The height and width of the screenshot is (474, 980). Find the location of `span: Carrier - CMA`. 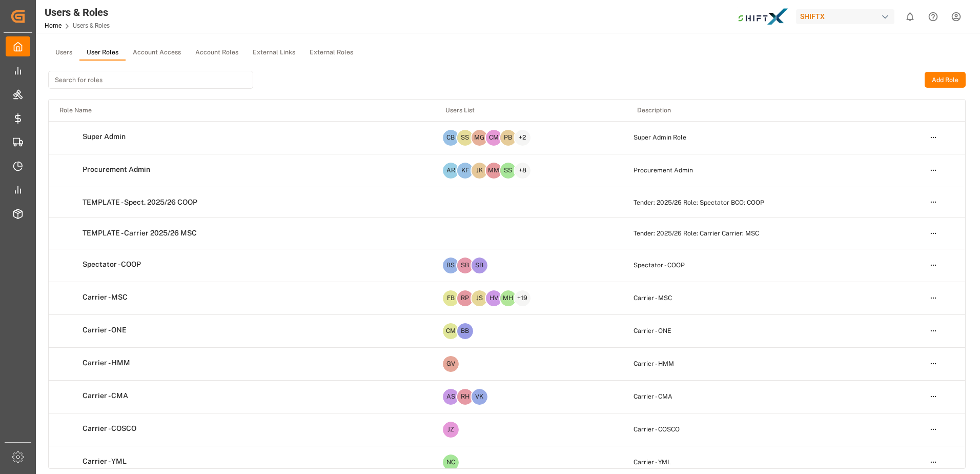

span: Carrier - CMA is located at coordinates (105, 396).